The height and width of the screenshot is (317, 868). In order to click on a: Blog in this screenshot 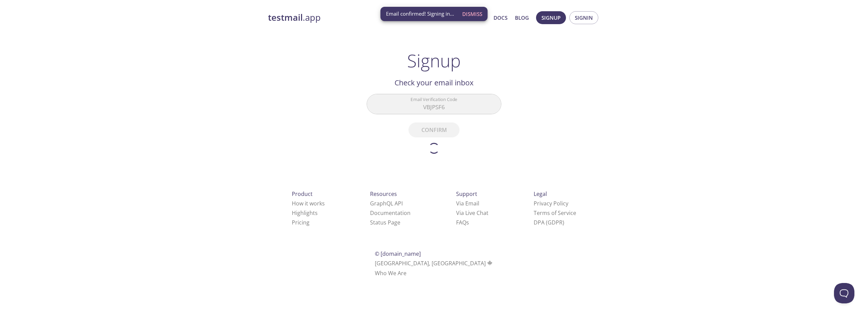, I will do `click(522, 17)`.